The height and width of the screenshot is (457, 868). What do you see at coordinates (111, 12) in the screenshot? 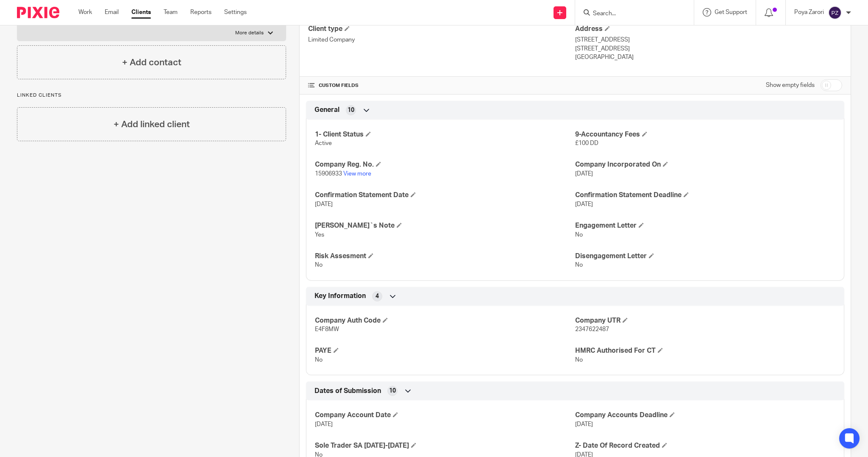
I see `a: Email` at bounding box center [111, 12].